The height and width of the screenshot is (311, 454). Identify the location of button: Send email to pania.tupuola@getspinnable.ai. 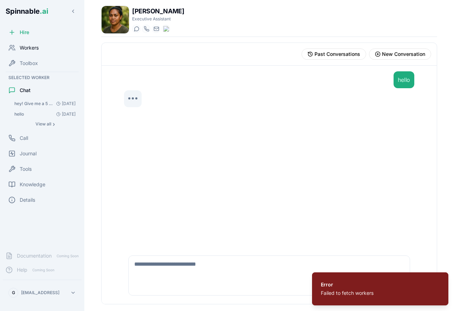
(156, 29).